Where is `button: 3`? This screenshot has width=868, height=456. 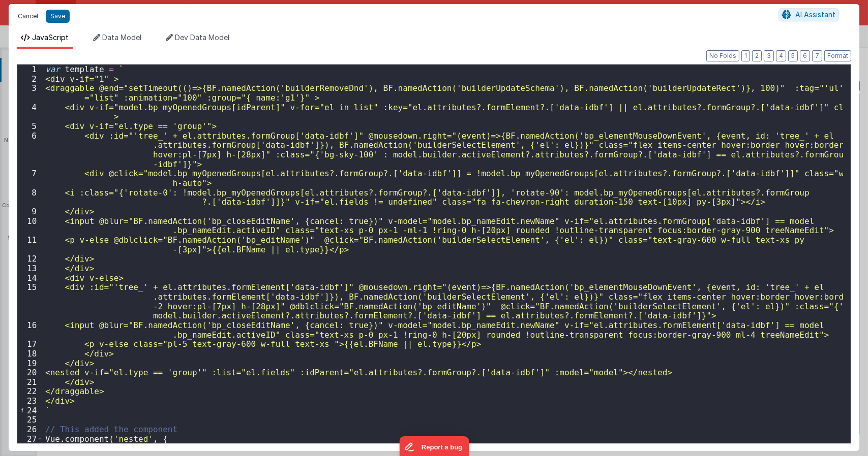 button: 3 is located at coordinates (769, 56).